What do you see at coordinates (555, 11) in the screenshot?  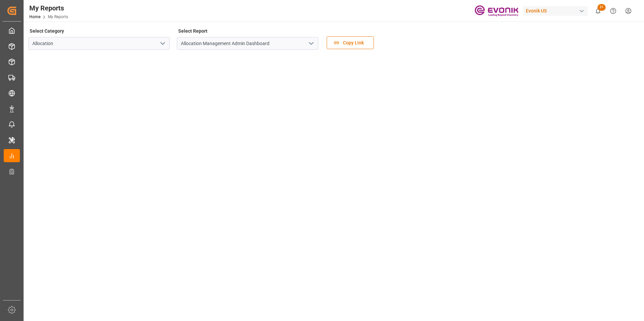 I see `div: Evonik US` at bounding box center [555, 11].